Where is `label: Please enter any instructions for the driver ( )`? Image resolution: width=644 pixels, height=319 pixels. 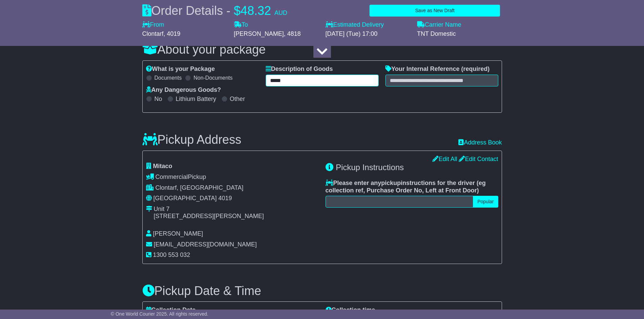 label: Please enter any instructions for the driver ( ) is located at coordinates (412, 187).